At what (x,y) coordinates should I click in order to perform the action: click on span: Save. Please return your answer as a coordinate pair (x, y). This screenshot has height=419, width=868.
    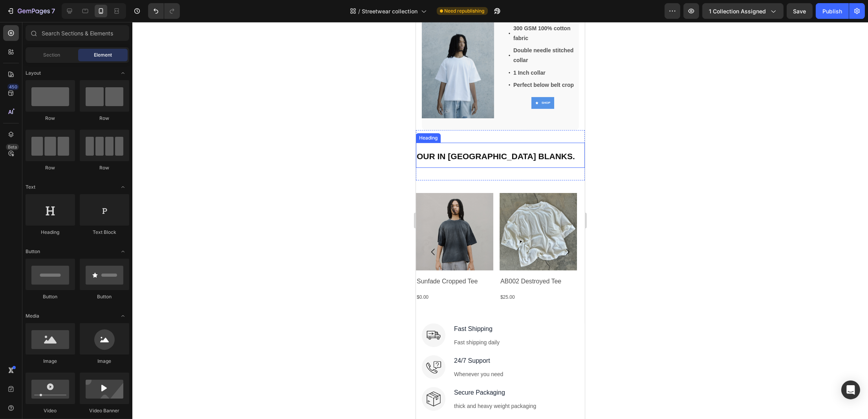
    Looking at the image, I should click on (800, 11).